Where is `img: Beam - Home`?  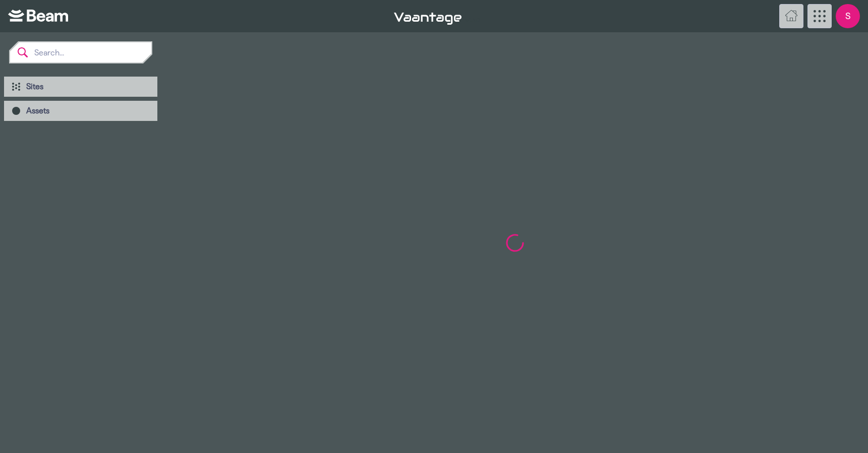 img: Beam - Home is located at coordinates (38, 15).